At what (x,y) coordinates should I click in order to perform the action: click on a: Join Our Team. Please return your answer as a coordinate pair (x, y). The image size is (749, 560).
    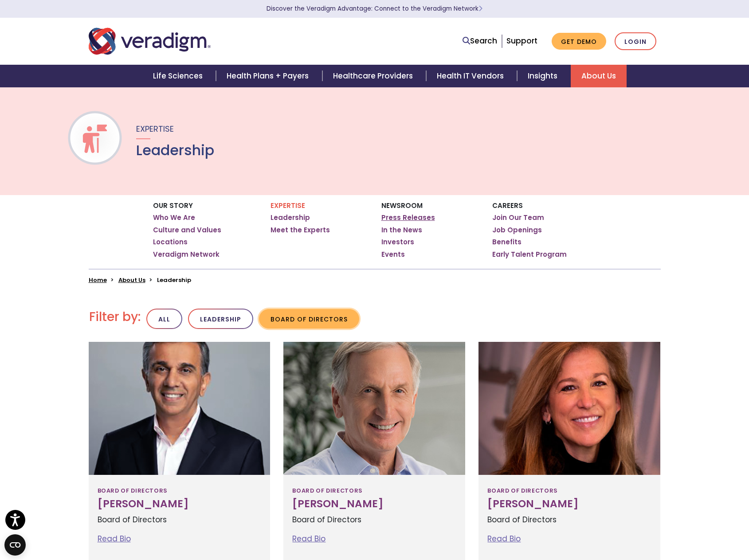
    Looking at the image, I should click on (518, 217).